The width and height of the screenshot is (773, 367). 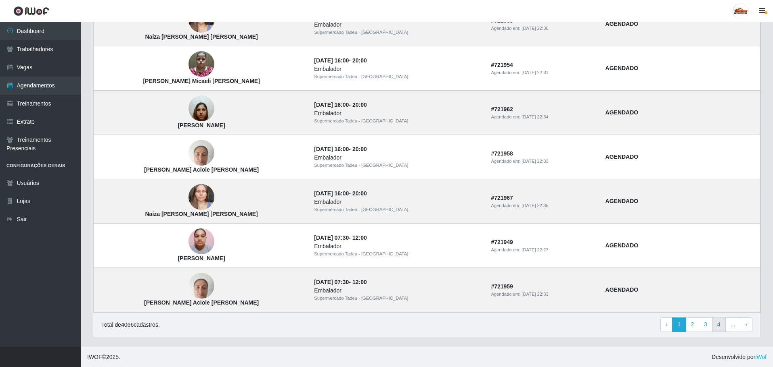 I want to click on strong: # 721968, so click(x=501, y=21).